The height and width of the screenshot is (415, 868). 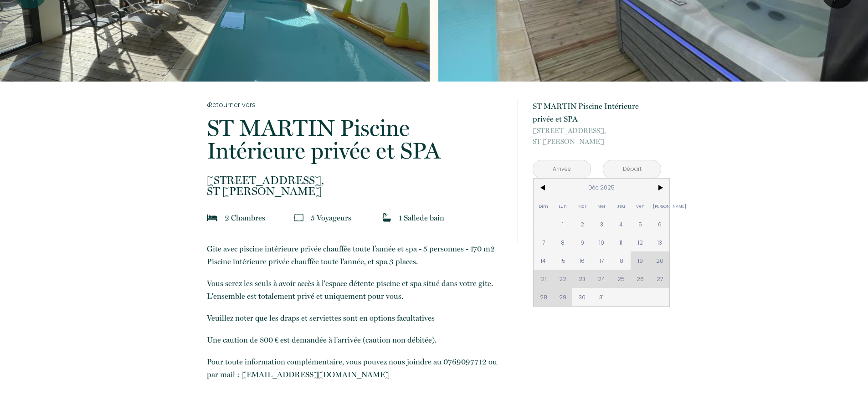 What do you see at coordinates (582, 224) in the screenshot?
I see `span: 2` at bounding box center [582, 224].